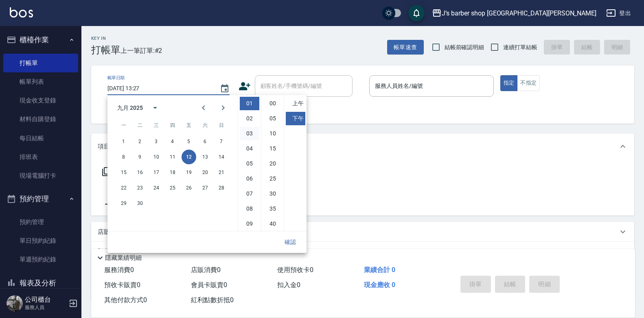  What do you see at coordinates (155, 108) in the screenshot?
I see `button: calendar view is open, switch to year view` at bounding box center [155, 108].